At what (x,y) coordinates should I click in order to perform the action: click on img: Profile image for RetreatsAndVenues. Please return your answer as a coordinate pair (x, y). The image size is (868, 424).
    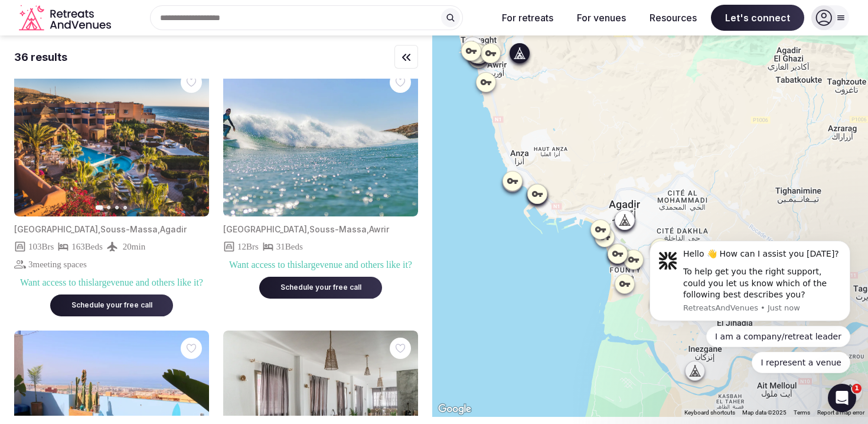
    Looking at the image, I should click on (36, 35).